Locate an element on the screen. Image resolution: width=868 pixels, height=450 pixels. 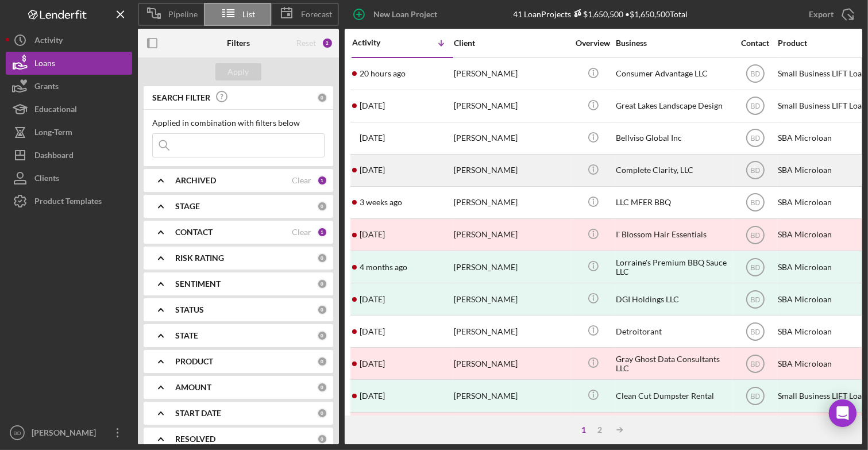
time: 2025-08-25 16:51 is located at coordinates (372, 106).